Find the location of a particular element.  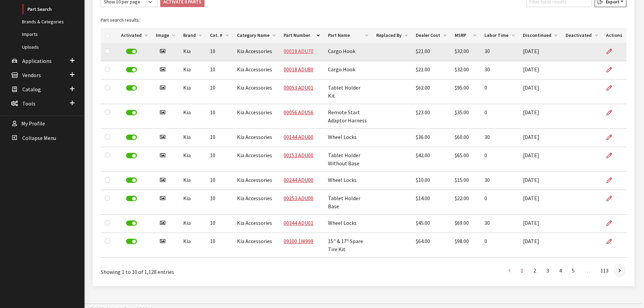

a: 00344 ADU01 is located at coordinates (299, 223).